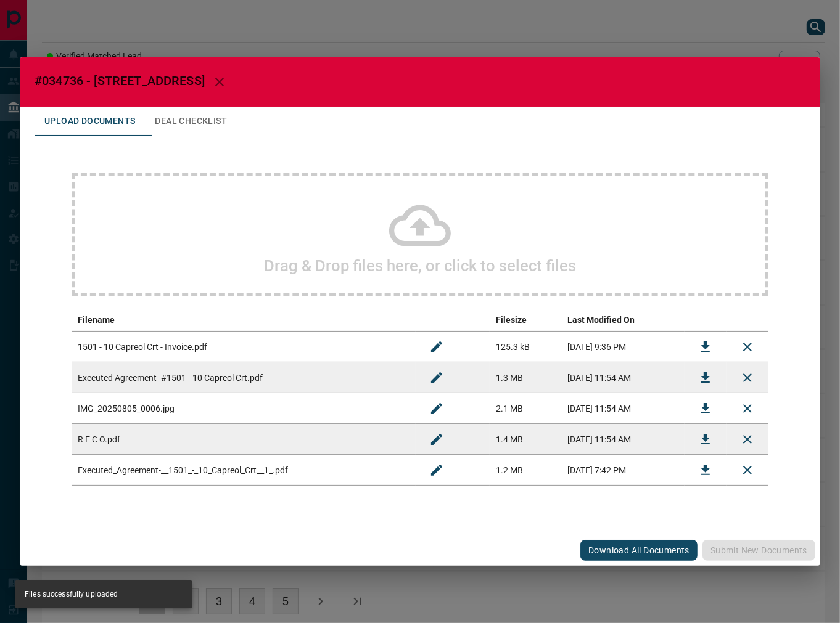 The width and height of the screenshot is (840, 623). Describe the element at coordinates (420, 265) in the screenshot. I see `h2: Drag & Drop files here, or click to select files` at that location.